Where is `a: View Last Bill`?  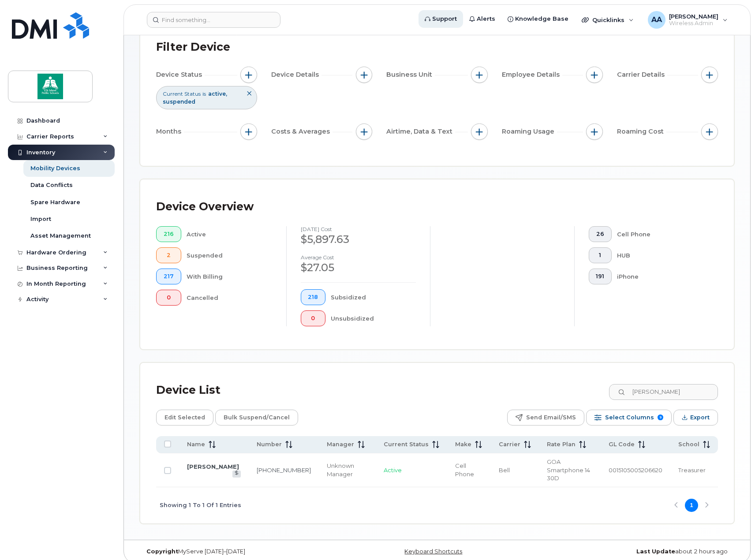 a: View Last Bill is located at coordinates (237, 474).